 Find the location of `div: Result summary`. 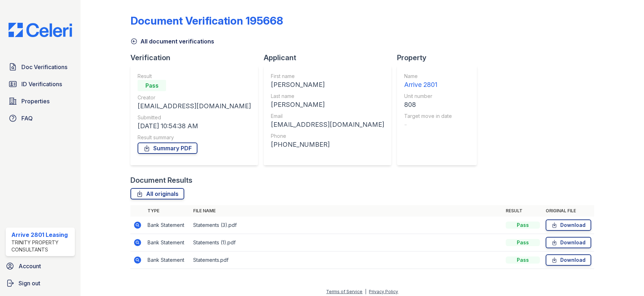

div: Result summary is located at coordinates (194, 138).